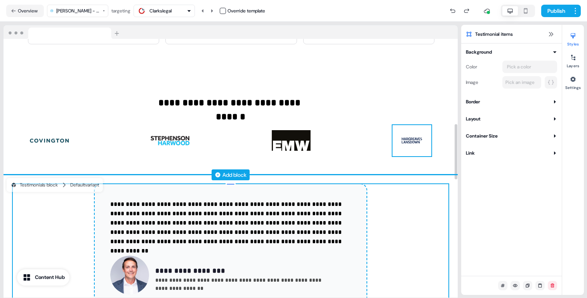 The image size is (587, 298). I want to click on button: Styles, so click(573, 38).